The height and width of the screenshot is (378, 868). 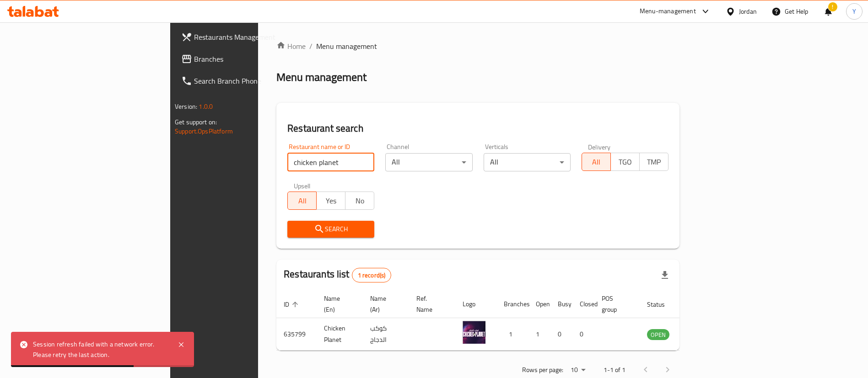 I want to click on th: Closed, so click(x=583, y=304).